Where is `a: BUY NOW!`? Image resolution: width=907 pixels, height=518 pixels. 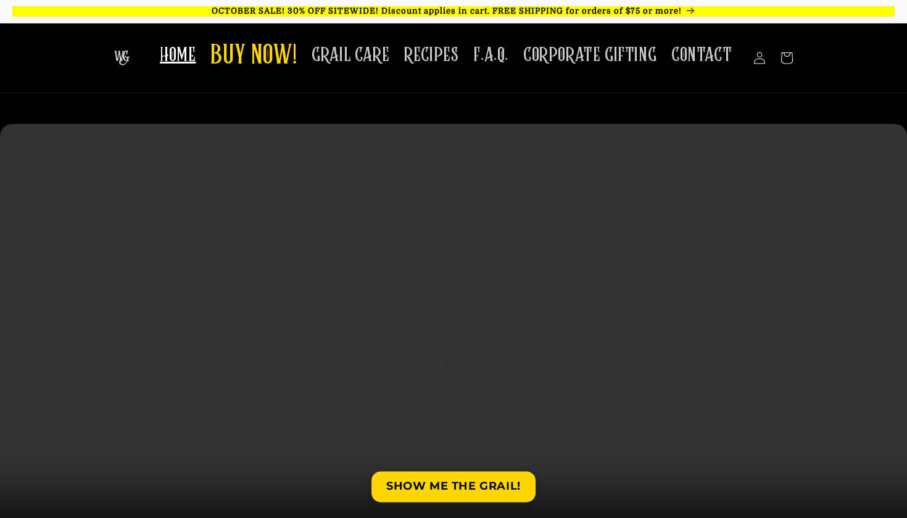
a: BUY NOW! is located at coordinates (253, 56).